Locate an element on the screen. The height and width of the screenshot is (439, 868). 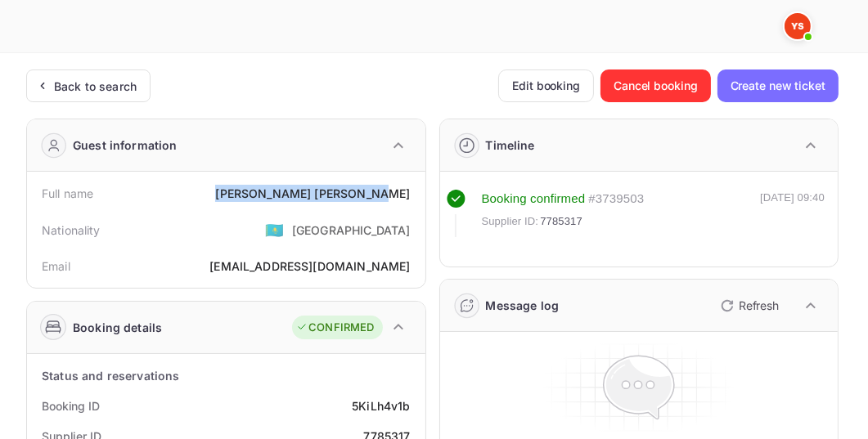
img: Yandex Support is located at coordinates (797, 26).